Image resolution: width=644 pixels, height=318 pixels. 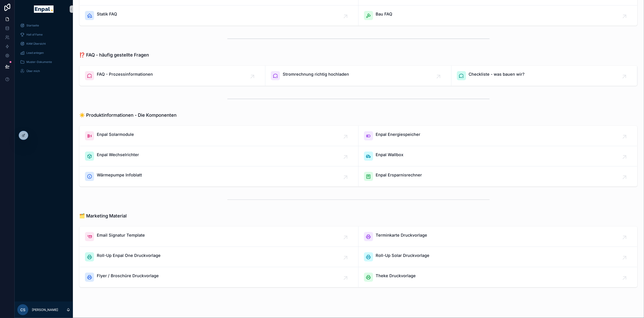 I want to click on span: Enpal Ersparnisrechner, so click(x=399, y=175).